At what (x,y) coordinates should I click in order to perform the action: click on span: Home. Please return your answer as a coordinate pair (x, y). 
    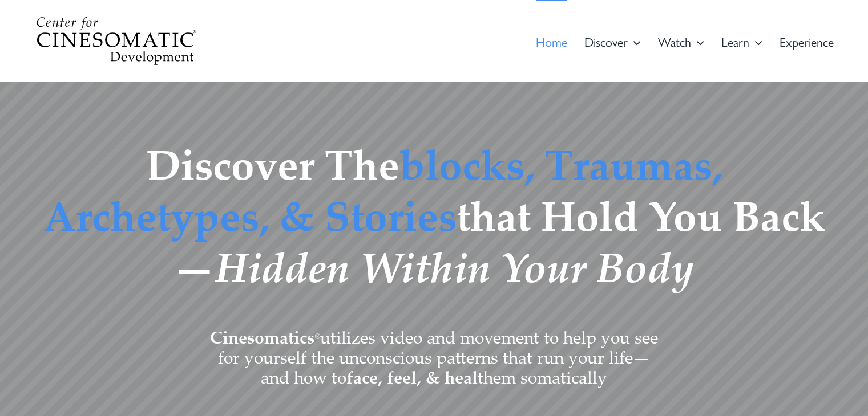
    Looking at the image, I should click on (551, 42).